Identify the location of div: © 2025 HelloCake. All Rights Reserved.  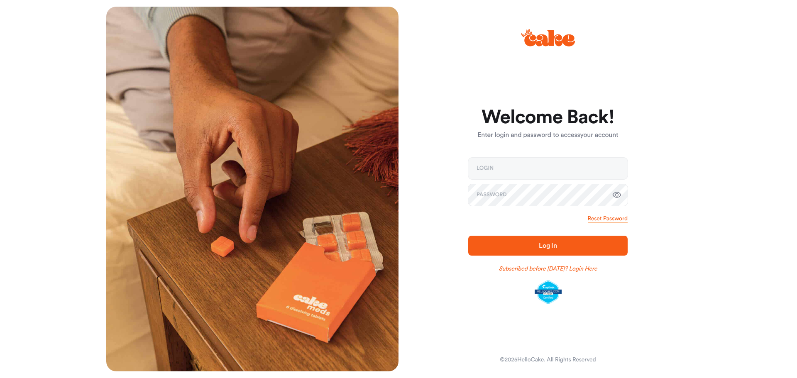
(548, 360).